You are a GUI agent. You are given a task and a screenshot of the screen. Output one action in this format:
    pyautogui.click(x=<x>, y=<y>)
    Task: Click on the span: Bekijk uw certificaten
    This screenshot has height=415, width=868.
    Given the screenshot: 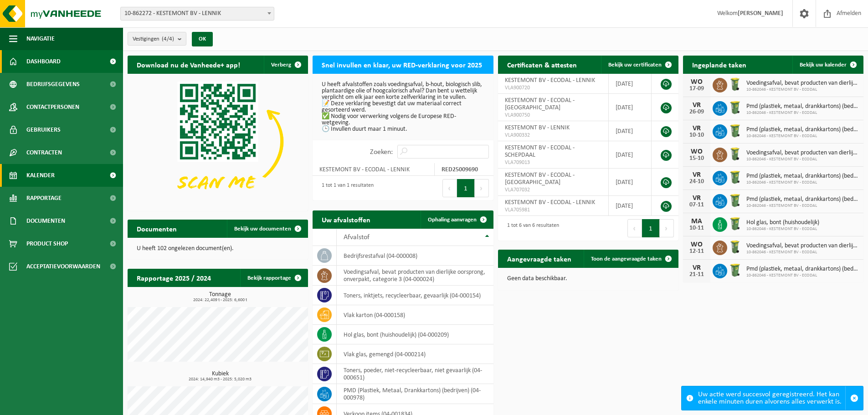 What is the action you would take?
    pyautogui.click(x=635, y=65)
    